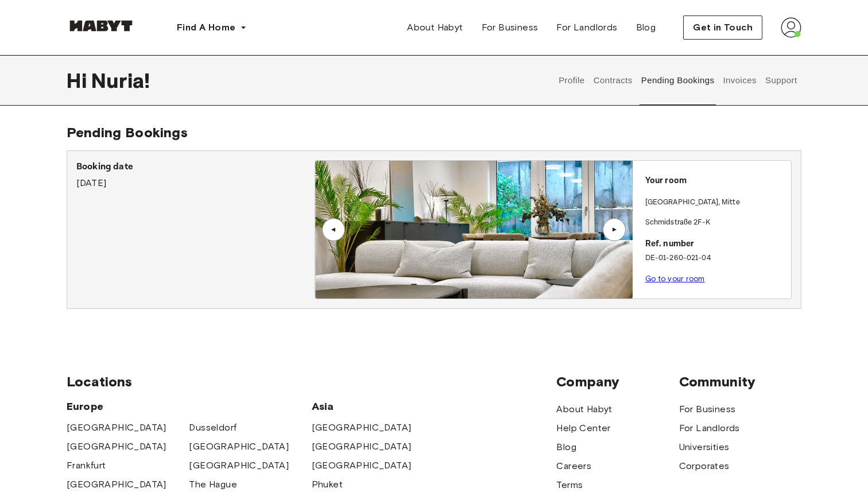 Image resolution: width=868 pixels, height=492 pixels. What do you see at coordinates (101, 26) in the screenshot?
I see `img: Habyt` at bounding box center [101, 26].